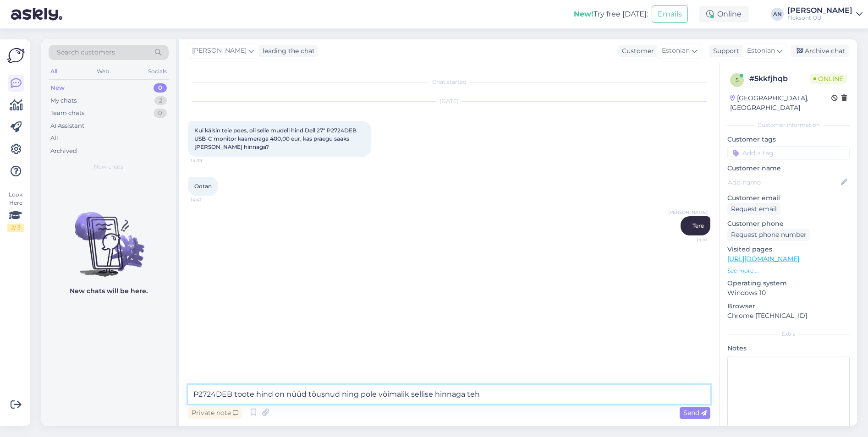 Image resolution: width=868 pixels, height=437 pixels. What do you see at coordinates (788, 153) in the screenshot?
I see `input: Add a tag` at bounding box center [788, 153].